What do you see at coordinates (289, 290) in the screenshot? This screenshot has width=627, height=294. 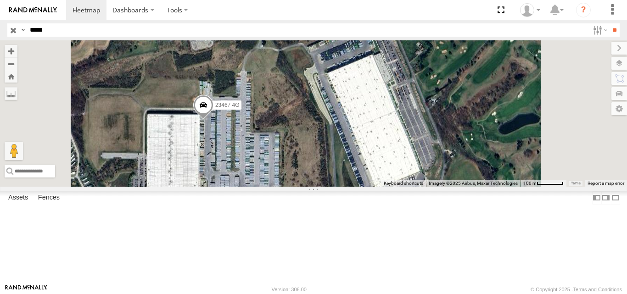 I see `div: Version: 306.00` at bounding box center [289, 290].